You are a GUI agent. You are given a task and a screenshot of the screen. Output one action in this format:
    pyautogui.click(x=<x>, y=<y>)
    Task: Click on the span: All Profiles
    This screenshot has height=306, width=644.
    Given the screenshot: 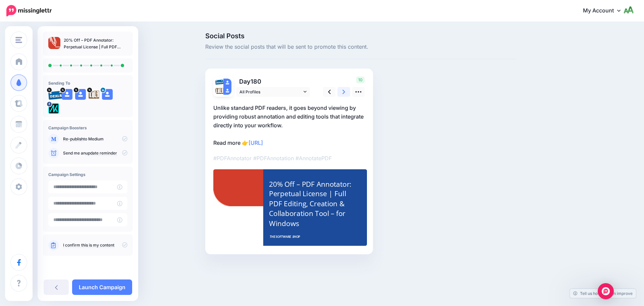 What is the action you would take?
    pyautogui.click(x=271, y=91)
    